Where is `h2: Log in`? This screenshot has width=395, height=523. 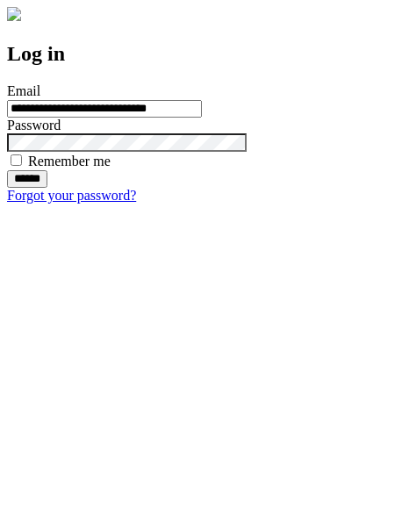 h2: Log in is located at coordinates (198, 54).